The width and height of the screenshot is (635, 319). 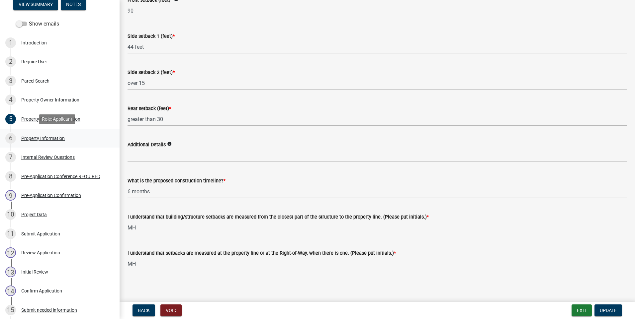 What do you see at coordinates (11, 43) in the screenshot?
I see `div: 1` at bounding box center [11, 43].